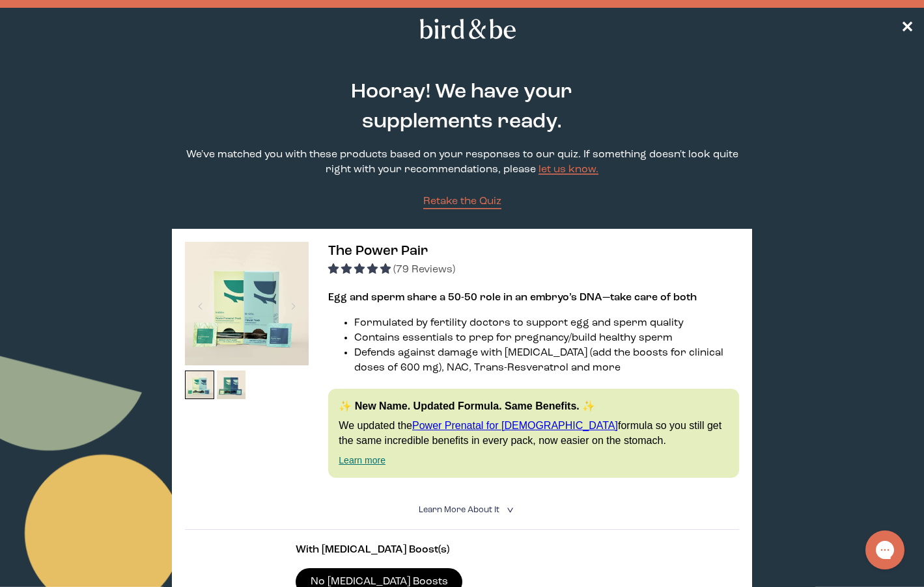 The height and width of the screenshot is (587, 924). Describe the element at coordinates (533, 433) in the screenshot. I see `p: We updated the formula so you still get the same incredible benefits in every pack, now easier on...` at that location.